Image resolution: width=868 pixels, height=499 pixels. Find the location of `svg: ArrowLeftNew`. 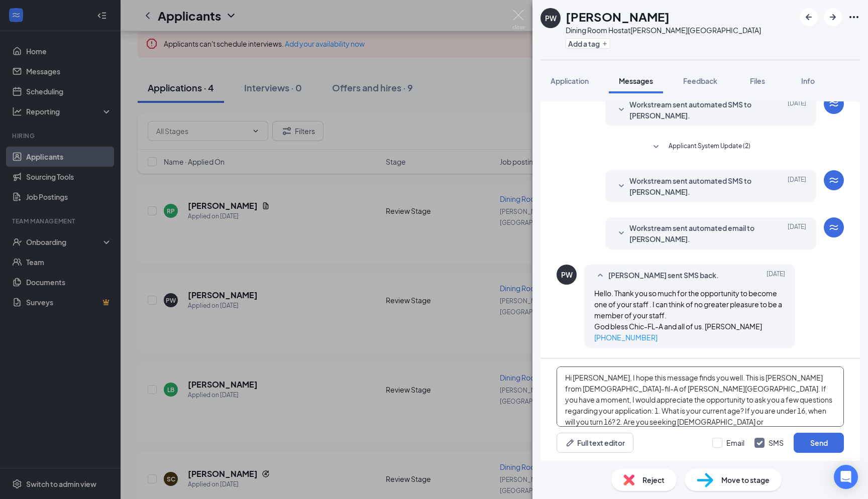

svg: ArrowLeftNew is located at coordinates (809, 17).